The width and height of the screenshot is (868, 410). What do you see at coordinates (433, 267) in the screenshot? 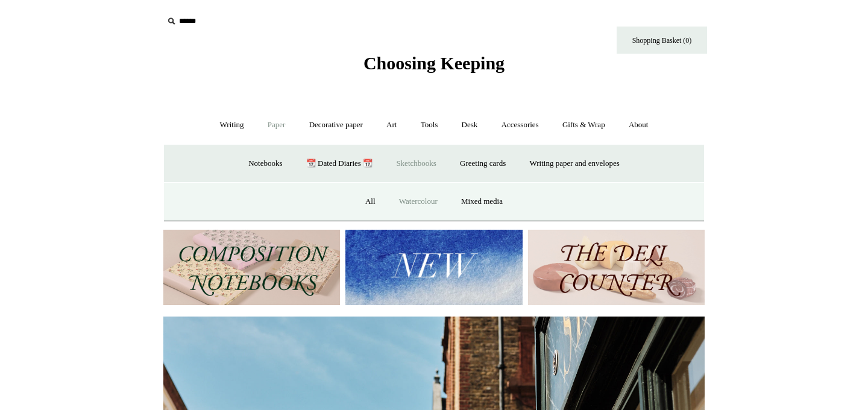
I see `img: New.jpg__PID:f73bdf93-380a-4a35-bcfe-7823039498e1` at bounding box center [433, 267].